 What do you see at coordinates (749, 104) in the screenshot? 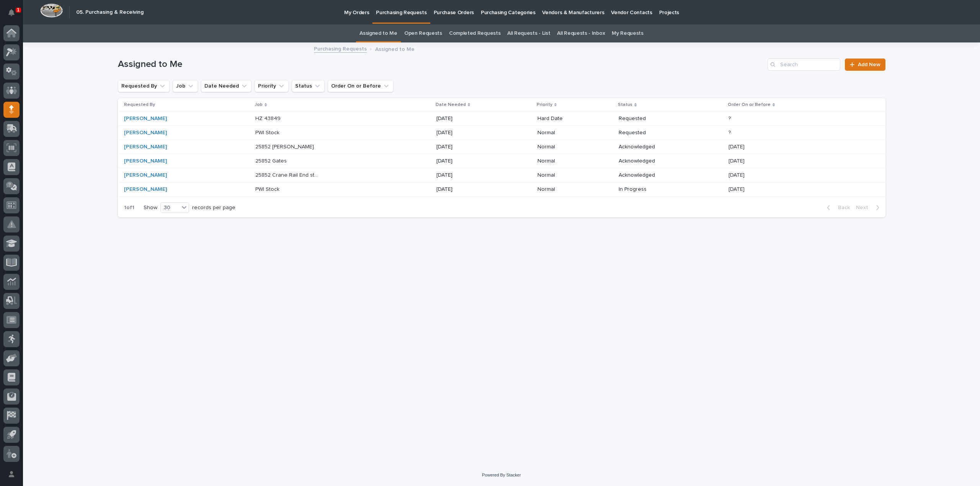
I see `p: Order On or Before` at bounding box center [749, 104].